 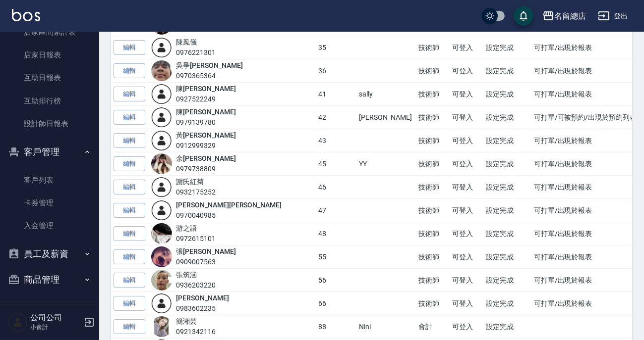 I want to click on a: 互助排行榜, so click(x=50, y=101).